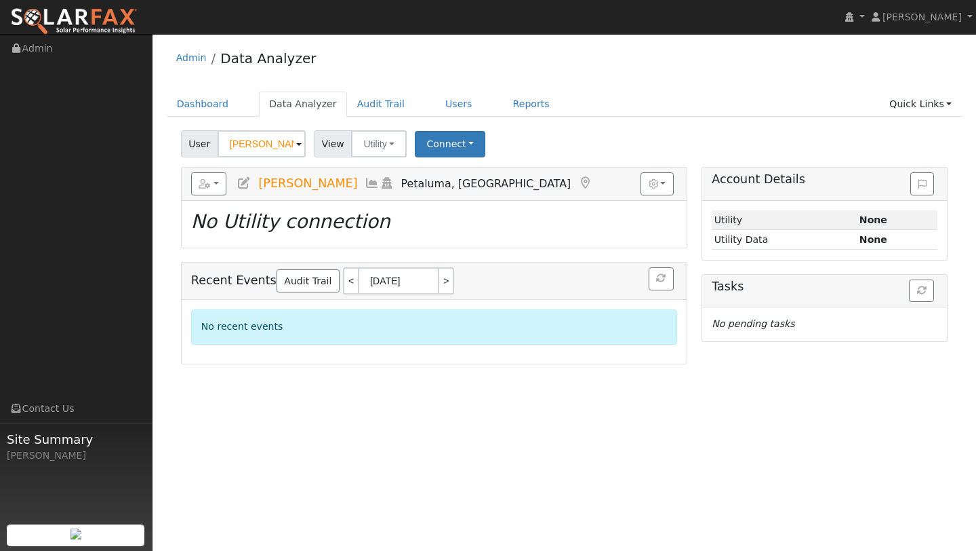 This screenshot has height=551, width=976. What do you see at coordinates (450, 144) in the screenshot?
I see `button: Connect` at bounding box center [450, 144].